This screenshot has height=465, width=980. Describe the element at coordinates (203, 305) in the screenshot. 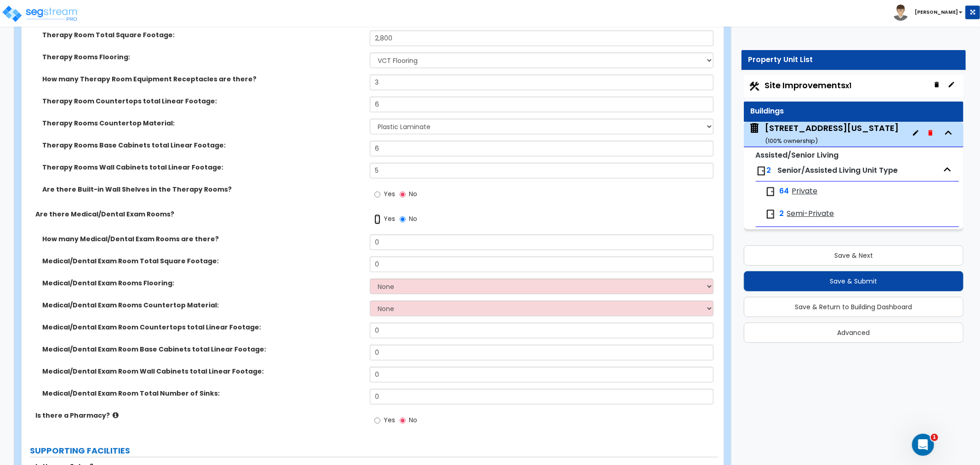

I see `label: Medical/Dental Exam Rooms Countertop Material:` at that location.